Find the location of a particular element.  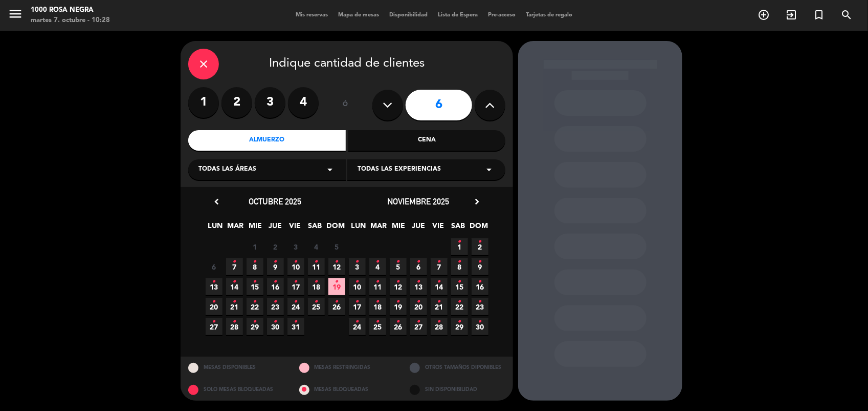

div: Indique cantidad de clientes is located at coordinates (347, 64).